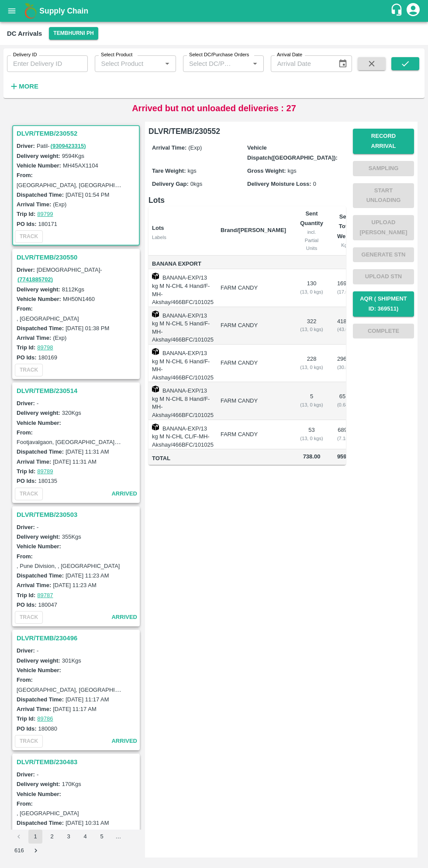 The width and height of the screenshot is (428, 868). Describe the element at coordinates (78, 299) in the screenshot. I see `label: MH50N1460` at that location.